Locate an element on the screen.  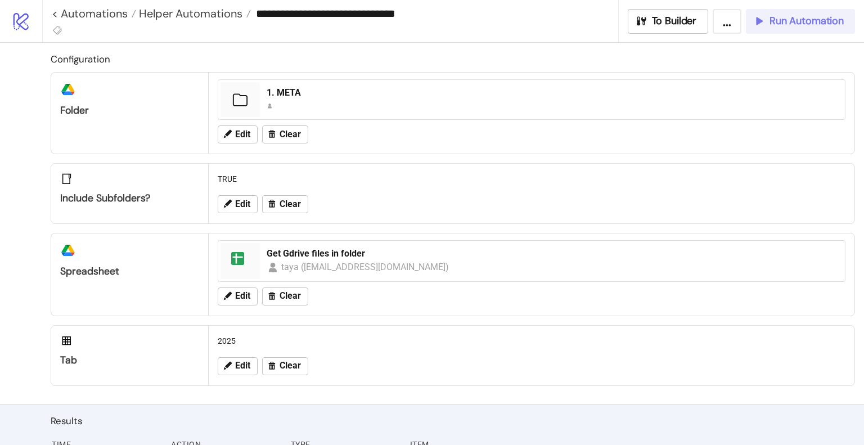
div: Spreadsheet is located at coordinates (129, 271).